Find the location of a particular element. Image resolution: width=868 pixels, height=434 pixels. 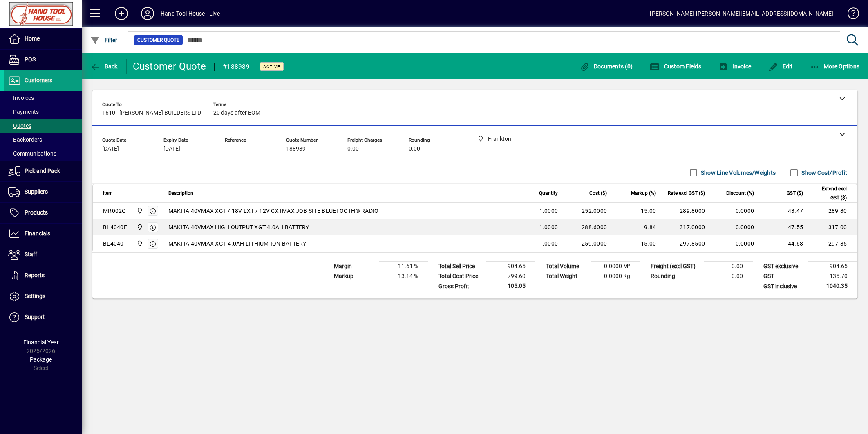

td: 0.00 is located at coordinates (729, 276).